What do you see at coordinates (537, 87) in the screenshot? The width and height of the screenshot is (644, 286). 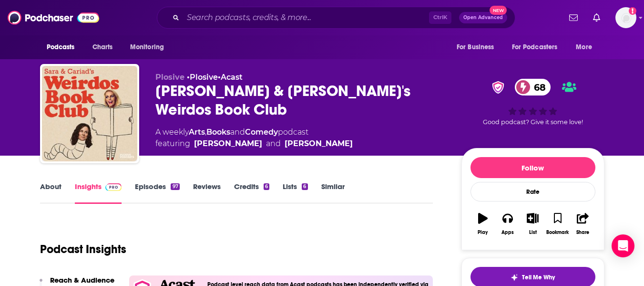 I see `span: 68` at bounding box center [537, 87].